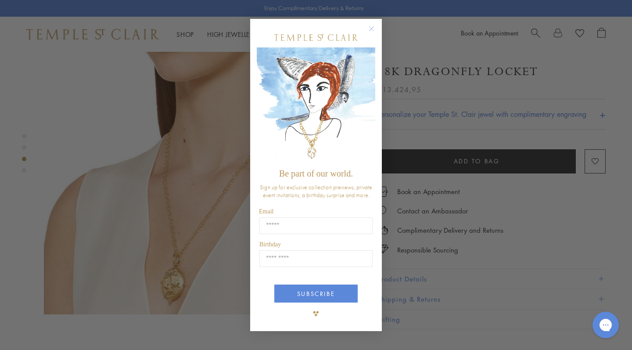 This screenshot has width=632, height=350. What do you see at coordinates (316, 173) in the screenshot?
I see `span: Be part of our world.` at bounding box center [316, 173].